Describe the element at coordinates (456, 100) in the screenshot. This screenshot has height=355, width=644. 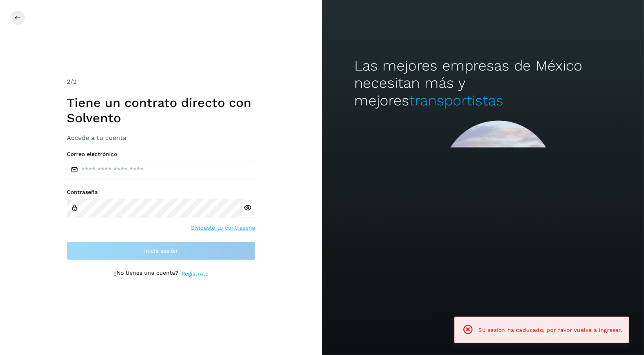
I see `span: transportistas` at that location.